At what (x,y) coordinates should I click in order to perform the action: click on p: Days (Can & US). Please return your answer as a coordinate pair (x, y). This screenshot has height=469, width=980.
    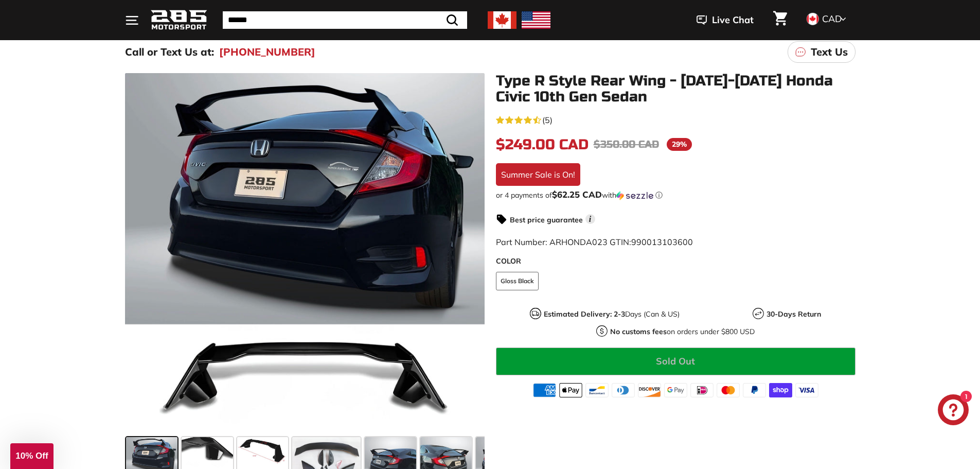
    Looking at the image, I should click on (612, 314).